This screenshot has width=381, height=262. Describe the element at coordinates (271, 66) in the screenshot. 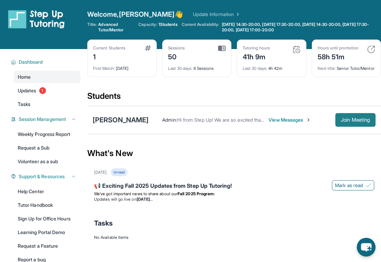

I see `div: 4h 42m` at that location.